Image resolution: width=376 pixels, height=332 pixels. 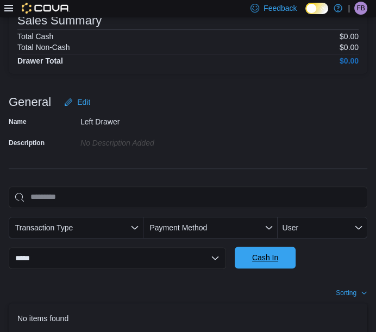 I want to click on div: Felix Brining, so click(x=361, y=8).